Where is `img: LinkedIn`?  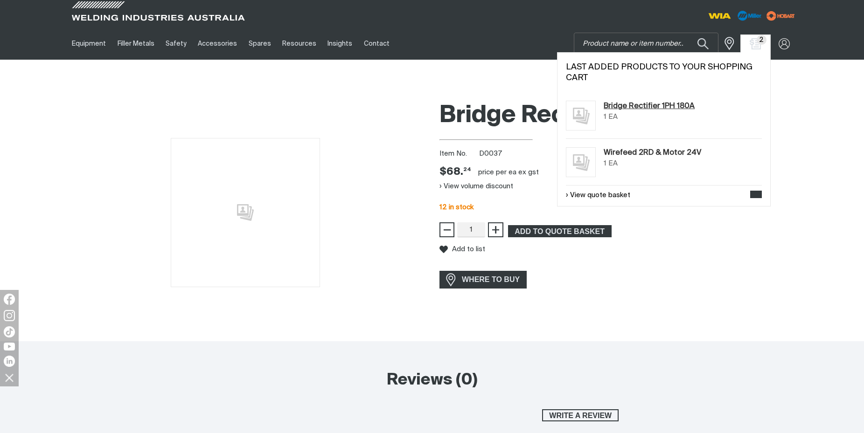
img: LinkedIn is located at coordinates (9, 361).